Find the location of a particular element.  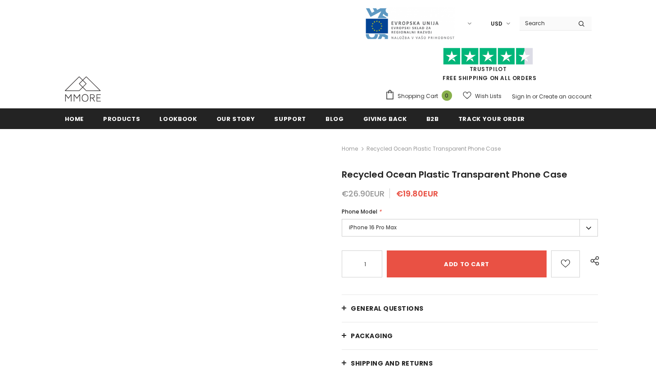

span: 0 is located at coordinates (446, 95).